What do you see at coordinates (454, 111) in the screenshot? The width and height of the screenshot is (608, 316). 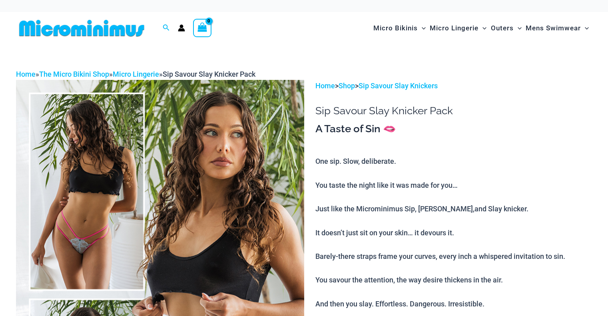 I see `h1: Sip Savour Slay Knicker Pack` at bounding box center [454, 111].